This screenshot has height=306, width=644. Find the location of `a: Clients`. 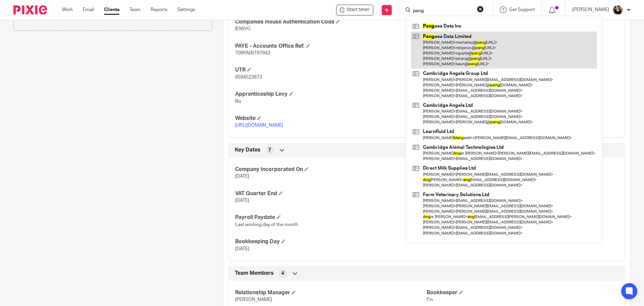

a: Clients is located at coordinates (112, 10).